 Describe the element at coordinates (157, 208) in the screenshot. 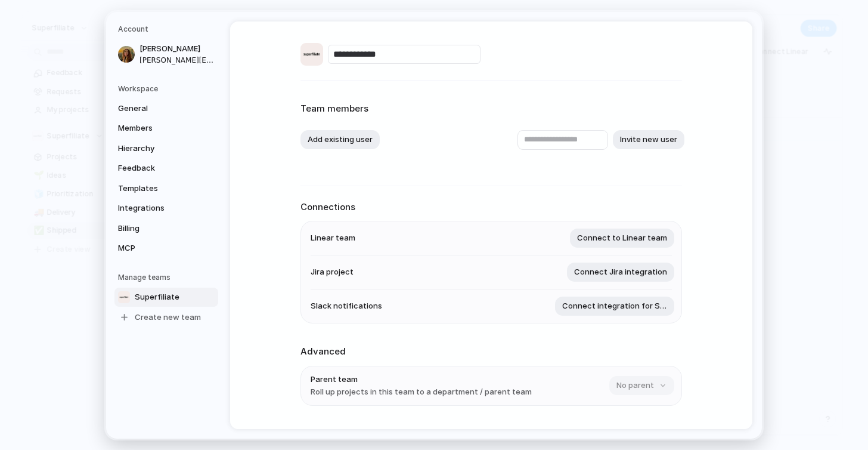

I see `span: Integrations` at that location.